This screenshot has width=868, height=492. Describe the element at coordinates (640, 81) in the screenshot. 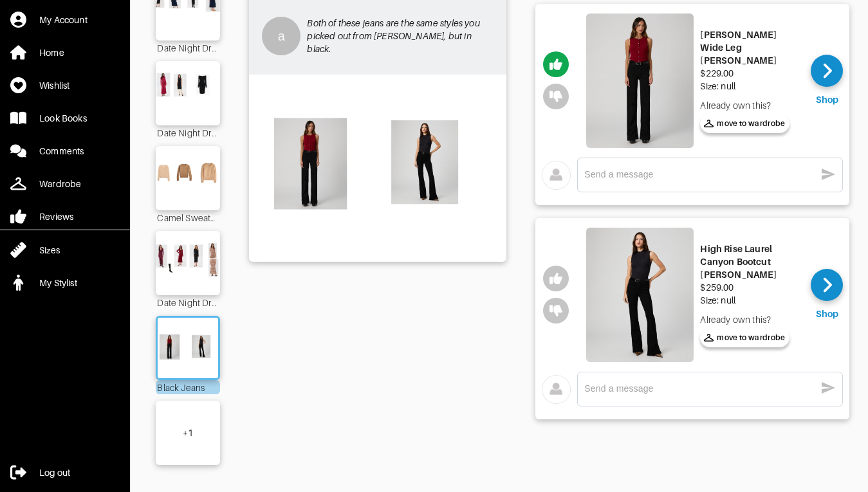

I see `img: Leenah Wide Leg Jean` at that location.